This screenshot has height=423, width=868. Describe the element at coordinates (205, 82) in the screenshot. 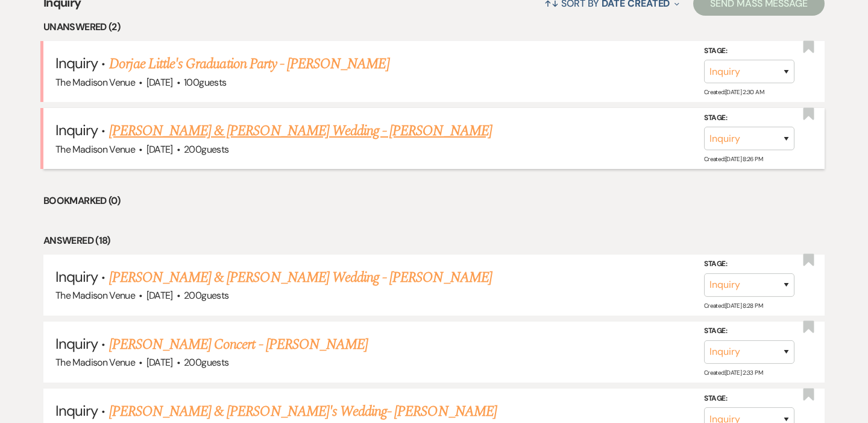

I see `span: 100 guests` at that location.